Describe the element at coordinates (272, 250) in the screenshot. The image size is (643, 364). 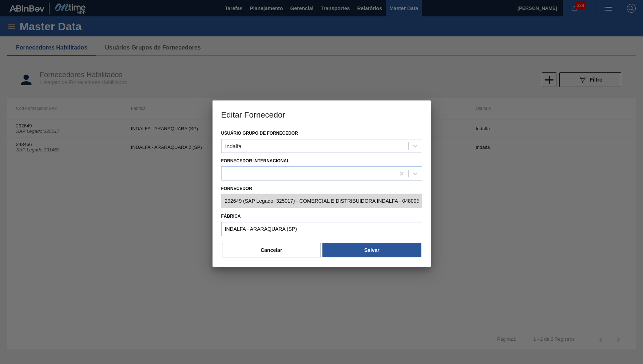
I see `button: Cancelar` at that location.